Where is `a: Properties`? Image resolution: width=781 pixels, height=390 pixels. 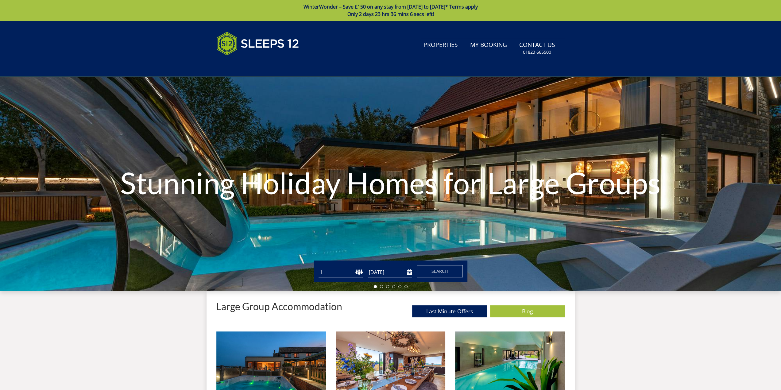
a: Properties is located at coordinates (441, 45).